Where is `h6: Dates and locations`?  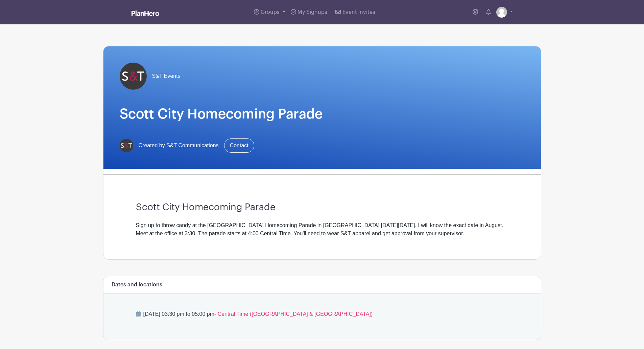 h6: Dates and locations is located at coordinates (137, 284).